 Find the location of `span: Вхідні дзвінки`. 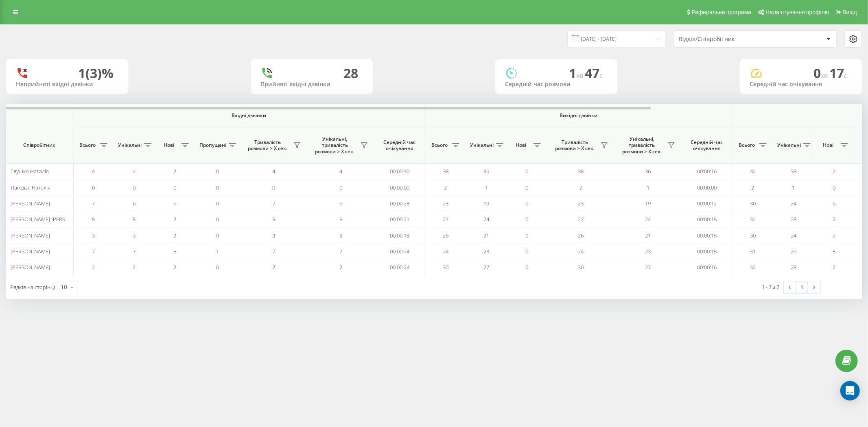

span: Вхідні дзвінки is located at coordinates (249, 115).